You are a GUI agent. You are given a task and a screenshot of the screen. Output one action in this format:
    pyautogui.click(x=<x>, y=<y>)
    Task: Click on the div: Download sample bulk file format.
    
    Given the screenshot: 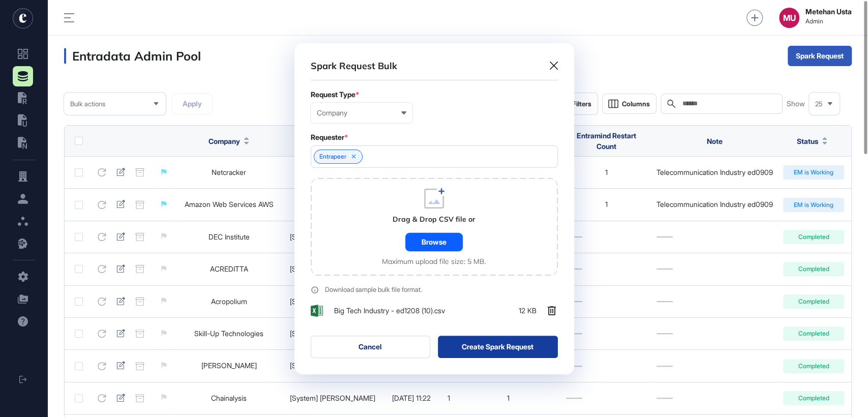 What is the action you would take?
    pyautogui.click(x=373, y=290)
    